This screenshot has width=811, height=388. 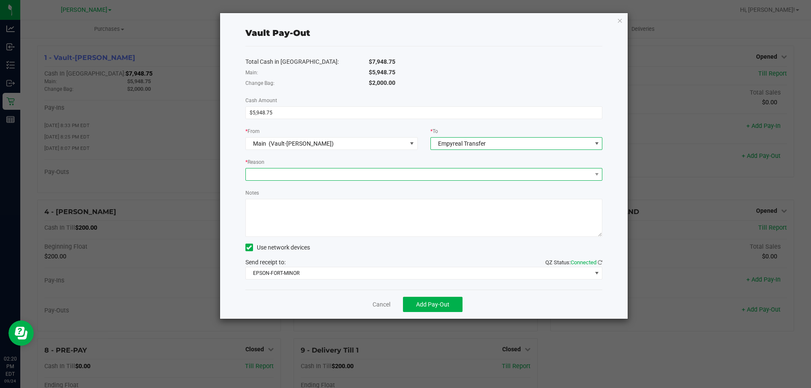 I want to click on span: Main:, so click(x=252, y=73).